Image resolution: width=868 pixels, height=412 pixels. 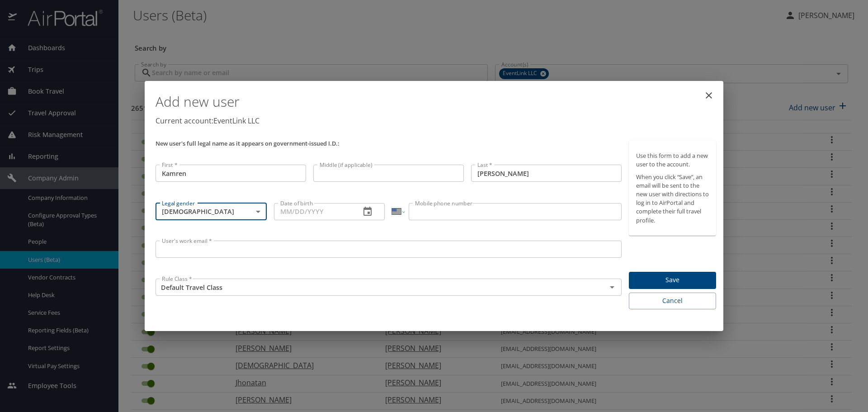 What do you see at coordinates (436, 101) in the screenshot?
I see `h1: Add new user` at bounding box center [436, 101].